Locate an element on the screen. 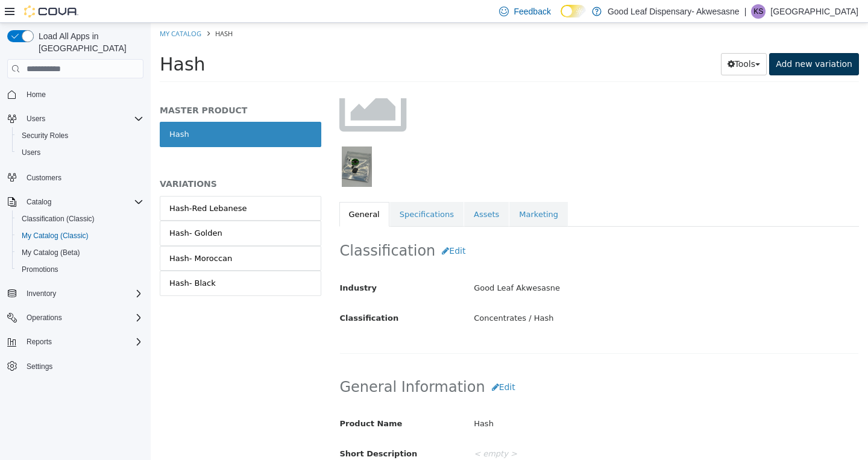 The image size is (868, 460). button: My Catalog (Classic) is located at coordinates (80, 236).